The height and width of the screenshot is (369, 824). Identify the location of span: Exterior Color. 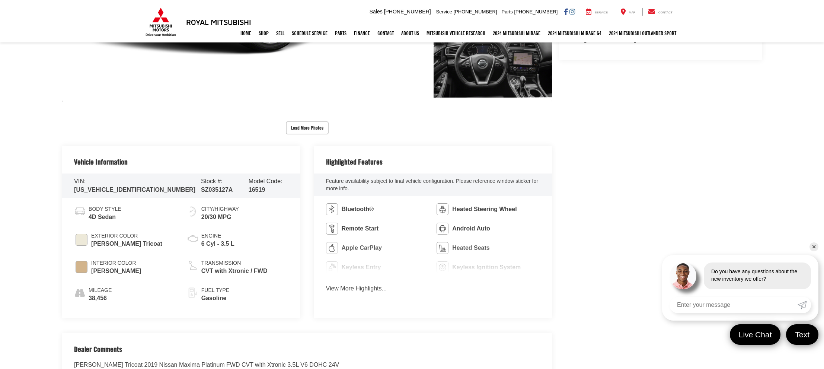
(127, 236).